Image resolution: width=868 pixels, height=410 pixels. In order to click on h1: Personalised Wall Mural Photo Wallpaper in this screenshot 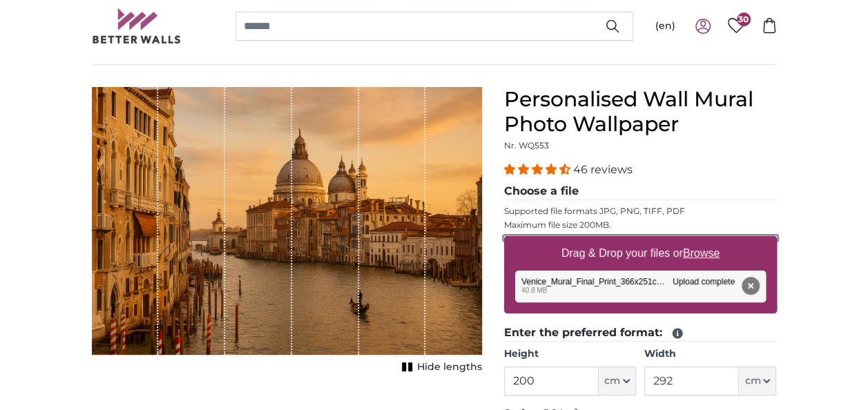, I will do `click(640, 112)`.